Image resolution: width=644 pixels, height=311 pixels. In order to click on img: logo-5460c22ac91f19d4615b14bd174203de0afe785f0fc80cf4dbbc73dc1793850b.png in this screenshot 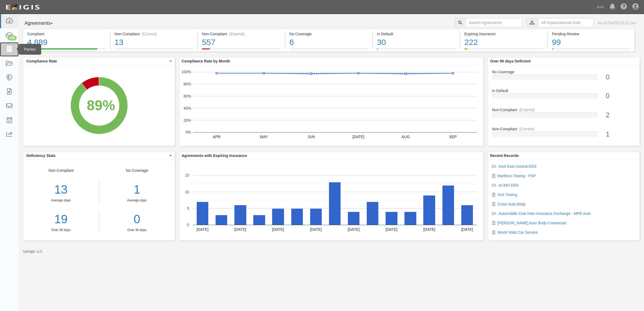, I will do `click(23, 7)`.